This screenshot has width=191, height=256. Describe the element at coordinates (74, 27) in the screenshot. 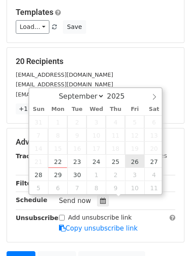

I see `button: Save` at that location.